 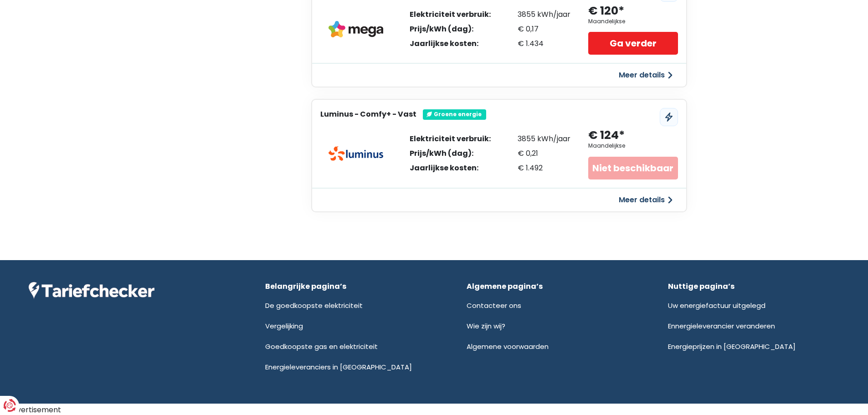 I want to click on a: Algemene voorwaarden, so click(x=508, y=346).